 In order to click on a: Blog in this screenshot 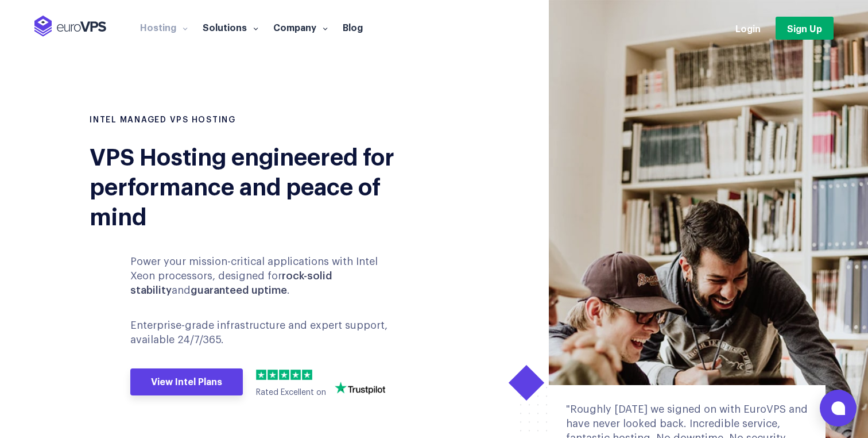, I will do `click(353, 27)`.